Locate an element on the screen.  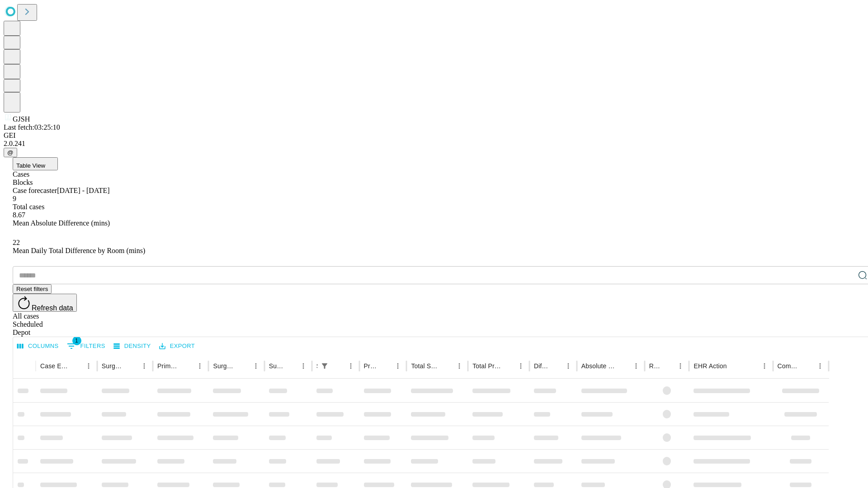
div: Resolved in EHR is located at coordinates (655, 366).